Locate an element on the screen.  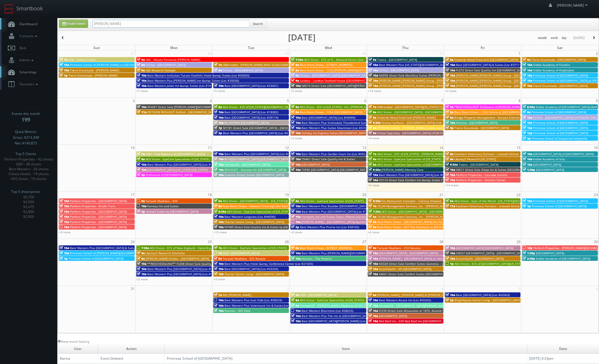
img: smartbook-logo.png is located at coordinates (9, 9).